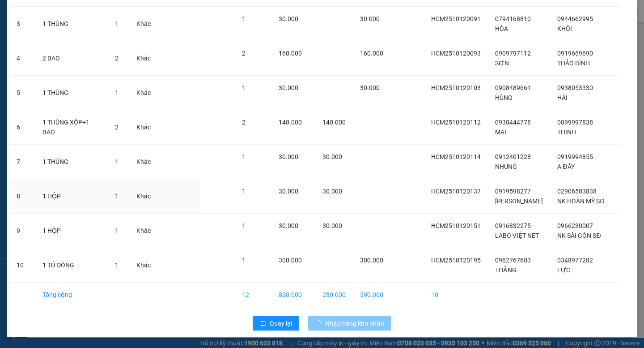 The width and height of the screenshot is (644, 348). I want to click on td: 4, so click(23, 58).